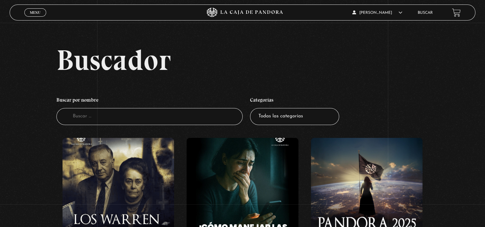  Describe the element at coordinates (35, 18) in the screenshot. I see `span: Cerrar` at that location.